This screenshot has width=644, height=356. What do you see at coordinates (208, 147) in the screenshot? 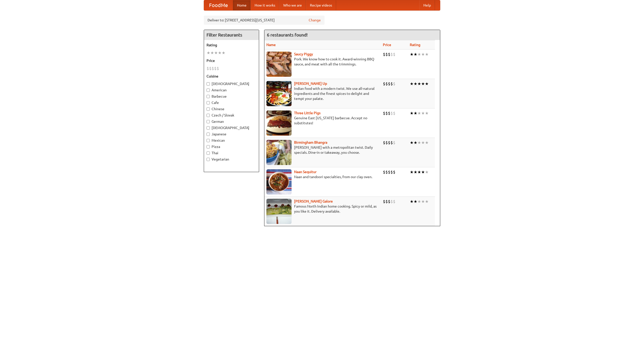
I see `input: Pizza` at bounding box center [208, 147].